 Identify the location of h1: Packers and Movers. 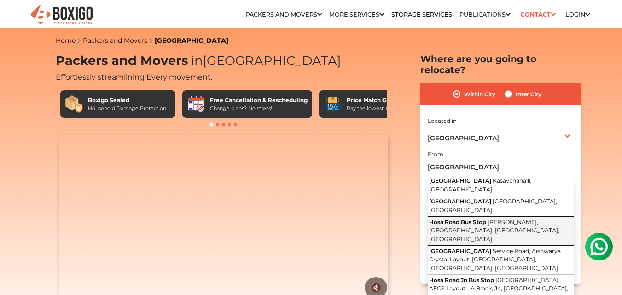
(224, 61).